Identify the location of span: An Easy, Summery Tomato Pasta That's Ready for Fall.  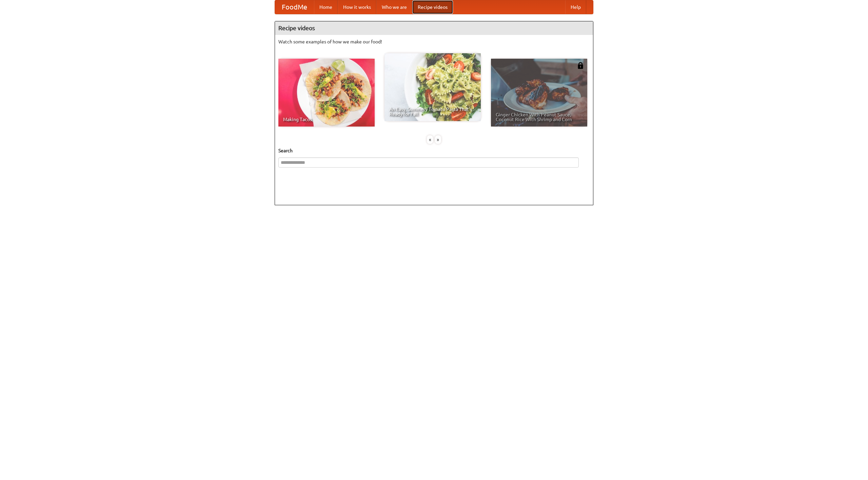
(433, 111).